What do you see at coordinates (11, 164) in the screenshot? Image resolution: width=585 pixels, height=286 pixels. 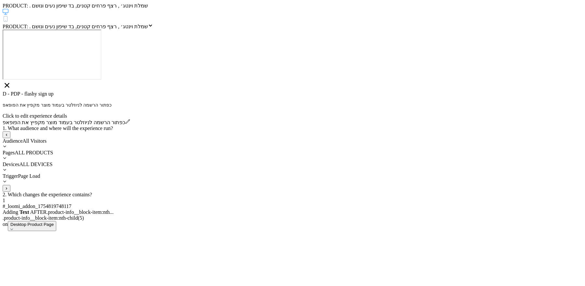 I see `span: Devices` at bounding box center [11, 164].